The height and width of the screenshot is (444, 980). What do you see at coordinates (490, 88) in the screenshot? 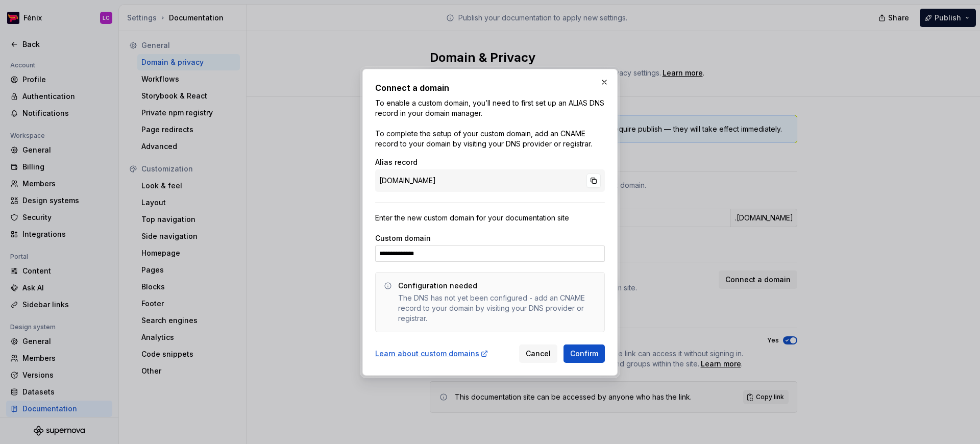
I see `h2: Connect a domain` at bounding box center [490, 88].